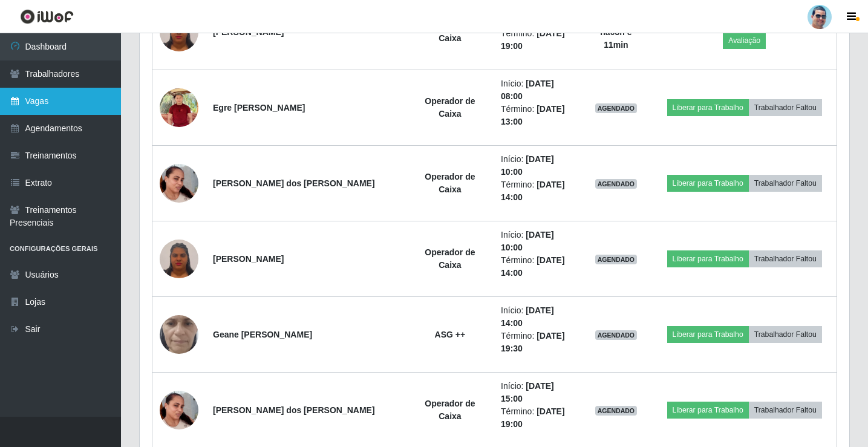 The height and width of the screenshot is (447, 868). What do you see at coordinates (179, 334) in the screenshot?
I see `img: 1753810030739.jpeg` at bounding box center [179, 334].